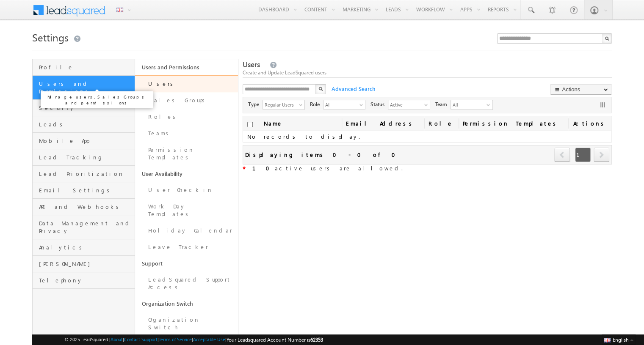  What do you see at coordinates (84, 158) in the screenshot?
I see `a: Lead Tracking` at bounding box center [84, 158].